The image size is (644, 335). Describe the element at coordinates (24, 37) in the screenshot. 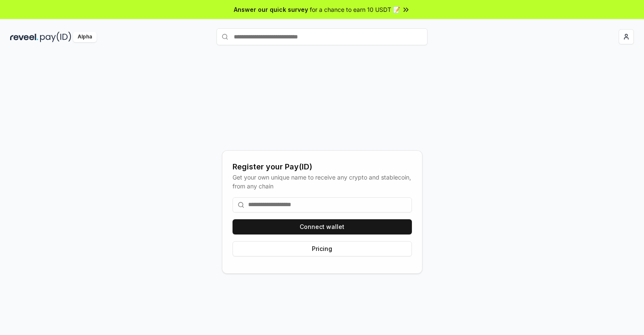

I see `img: reveel_dark` at that location.